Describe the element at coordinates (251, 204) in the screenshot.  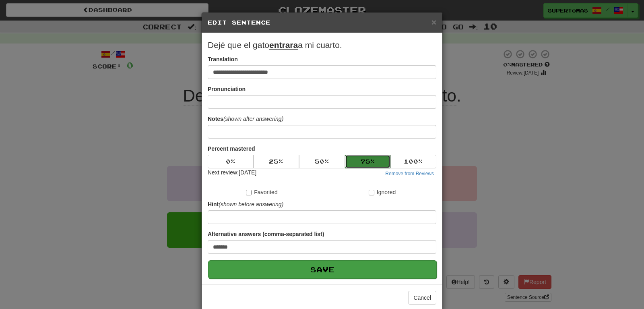
I see `em: (shown before answering)` at that location.